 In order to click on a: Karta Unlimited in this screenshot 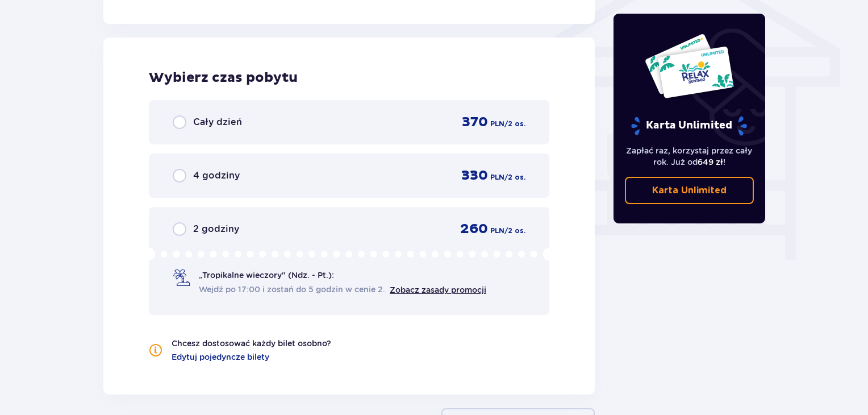, I will do `click(689, 191)`.